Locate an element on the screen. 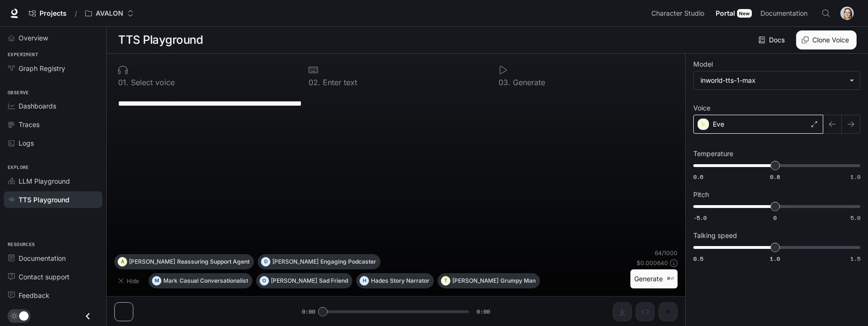  span: 1.5 is located at coordinates (855, 258).